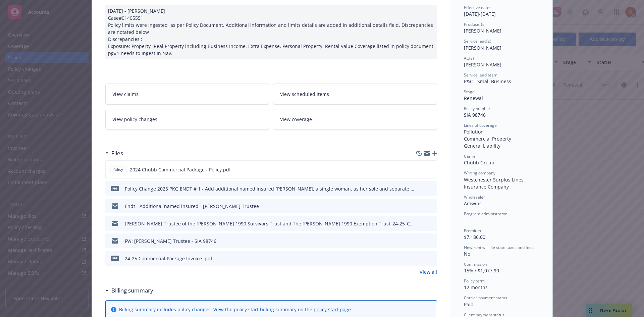 Image resolution: width=644 pixels, height=317 pixels. Describe the element at coordinates (180, 169) in the screenshot. I see `span: 2024 Chubb Commercial Package - Policy.pdf` at that location.